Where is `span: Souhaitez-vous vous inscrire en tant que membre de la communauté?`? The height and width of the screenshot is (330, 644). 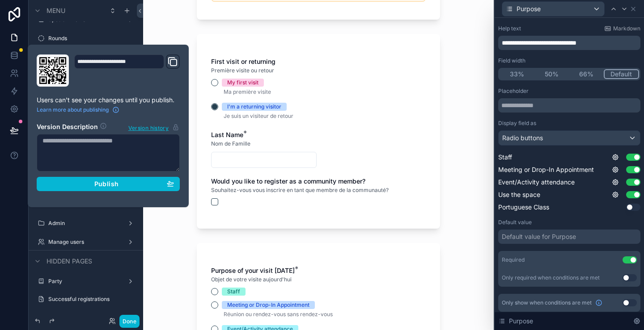 span: Souhaitez-vous vous inscrire en tant que membre de la communauté? is located at coordinates (300, 191).